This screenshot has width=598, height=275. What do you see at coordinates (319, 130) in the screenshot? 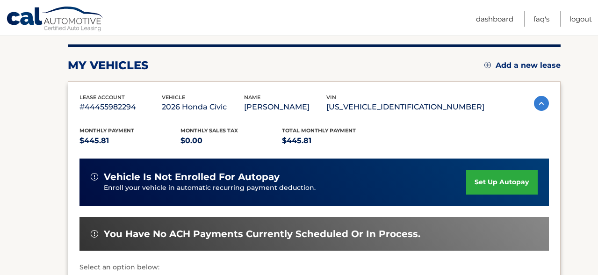
I see `span: Total Monthly Payment` at bounding box center [319, 130].